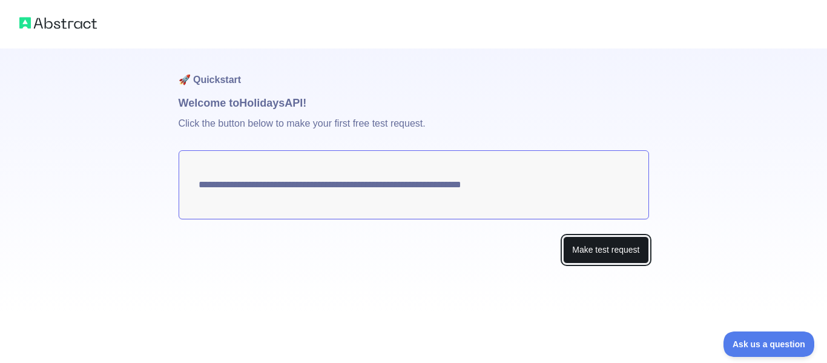  What do you see at coordinates (605, 249) in the screenshot?
I see `button: Make test request` at bounding box center [605, 249].